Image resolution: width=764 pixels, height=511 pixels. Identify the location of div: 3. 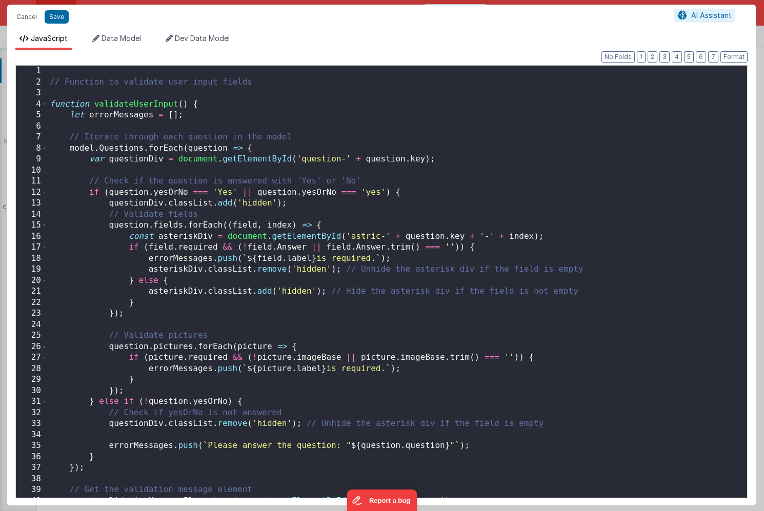
(32, 93).